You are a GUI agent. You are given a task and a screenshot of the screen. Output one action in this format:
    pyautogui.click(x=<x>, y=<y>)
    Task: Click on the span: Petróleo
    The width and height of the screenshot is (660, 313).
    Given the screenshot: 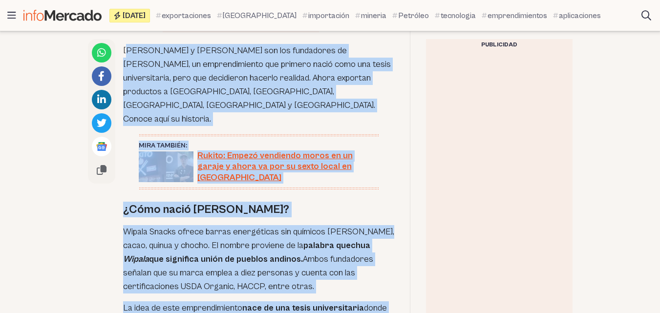 What is the action you would take?
    pyautogui.click(x=414, y=16)
    